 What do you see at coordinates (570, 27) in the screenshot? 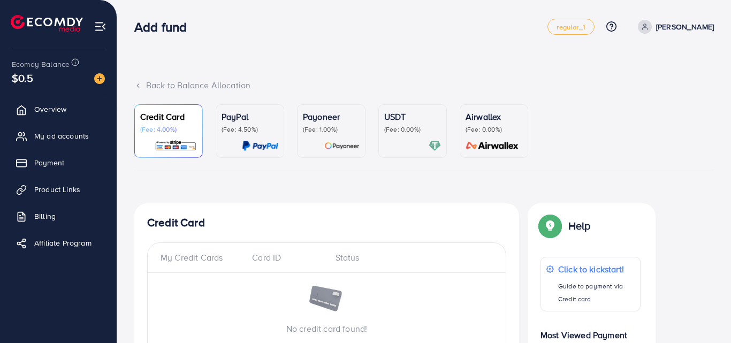
I see `span: regular_1` at bounding box center [570, 27].